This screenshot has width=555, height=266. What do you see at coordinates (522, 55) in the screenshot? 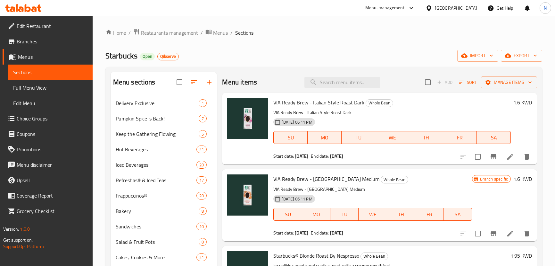
I see `button: export` at bounding box center [522, 55].